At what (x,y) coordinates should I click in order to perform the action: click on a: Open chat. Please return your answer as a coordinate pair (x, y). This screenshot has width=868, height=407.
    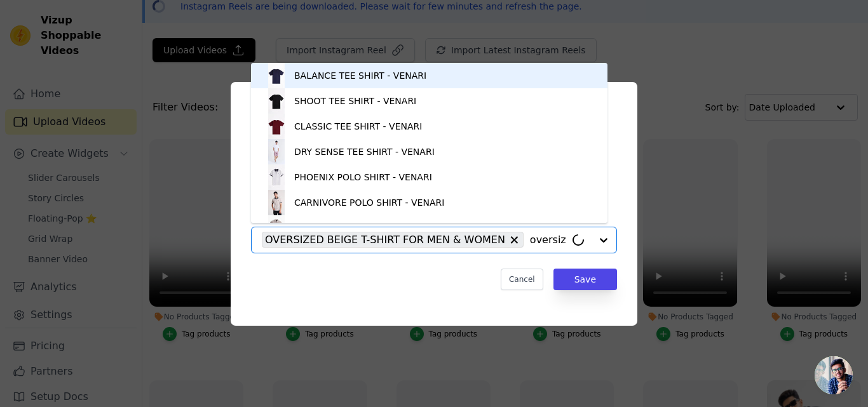
    Looking at the image, I should click on (834, 375).